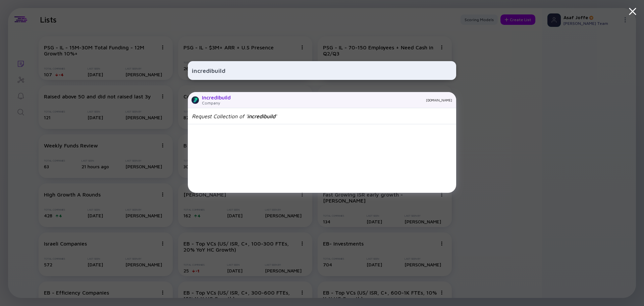 The width and height of the screenshot is (644, 306). Describe the element at coordinates (322, 71) in the screenshot. I see `input: Search Company or Investor...` at that location.